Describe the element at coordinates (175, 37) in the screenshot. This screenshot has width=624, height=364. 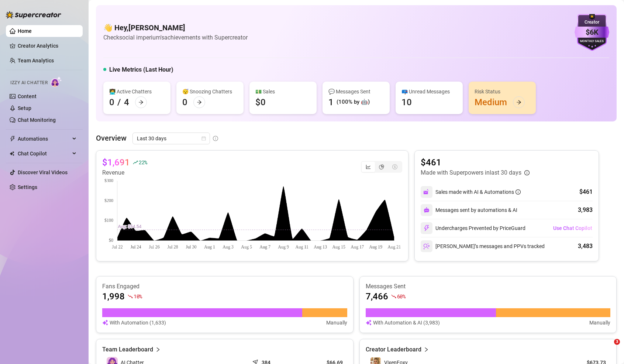
I see `article: Check social imperium's achievements with Supercreator` at that location.